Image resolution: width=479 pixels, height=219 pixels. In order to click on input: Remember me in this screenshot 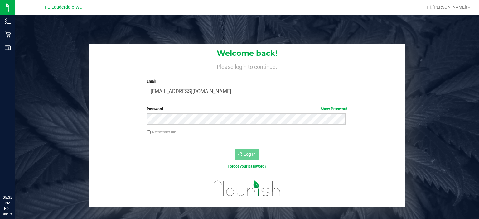, I will do `click(149, 132)`.